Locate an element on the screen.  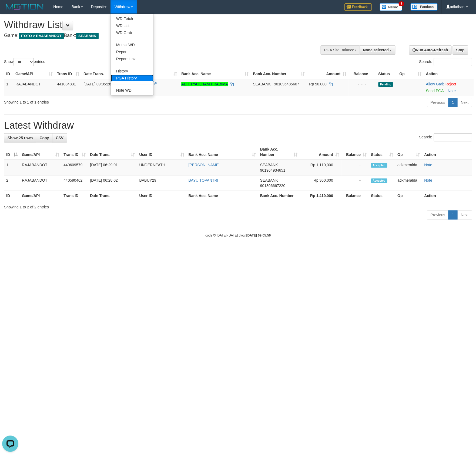
td: 2 is located at coordinates (12, 183).